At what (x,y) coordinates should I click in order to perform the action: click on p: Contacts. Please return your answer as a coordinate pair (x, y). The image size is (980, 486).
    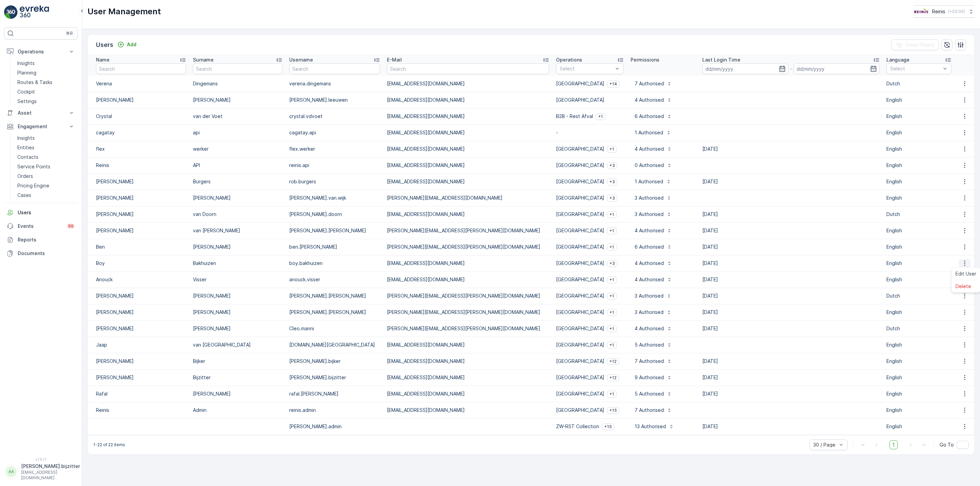
    Looking at the image, I should click on (27, 157).